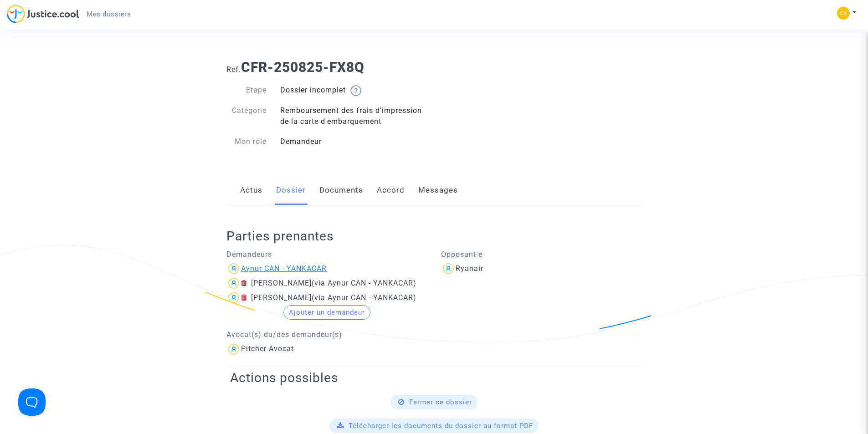 The image size is (868, 434). Describe the element at coordinates (354, 90) in the screenshot. I see `div: Dossier incomplet` at that location.